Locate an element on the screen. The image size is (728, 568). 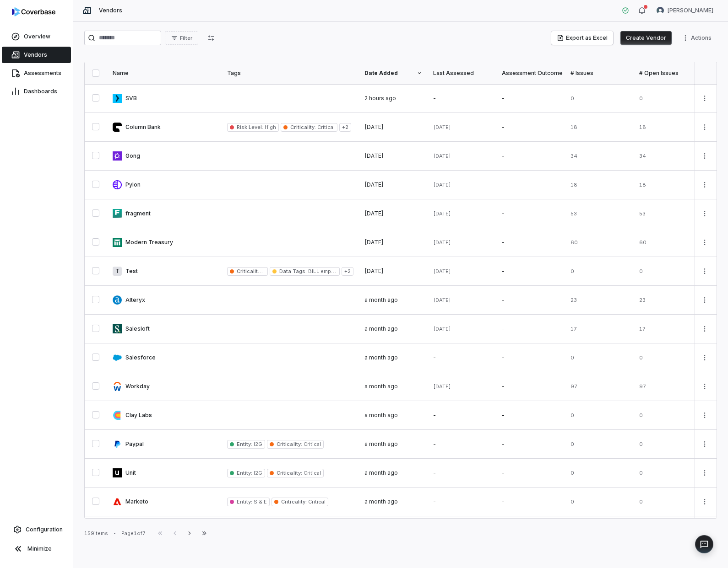
span: Filter is located at coordinates (186, 38).